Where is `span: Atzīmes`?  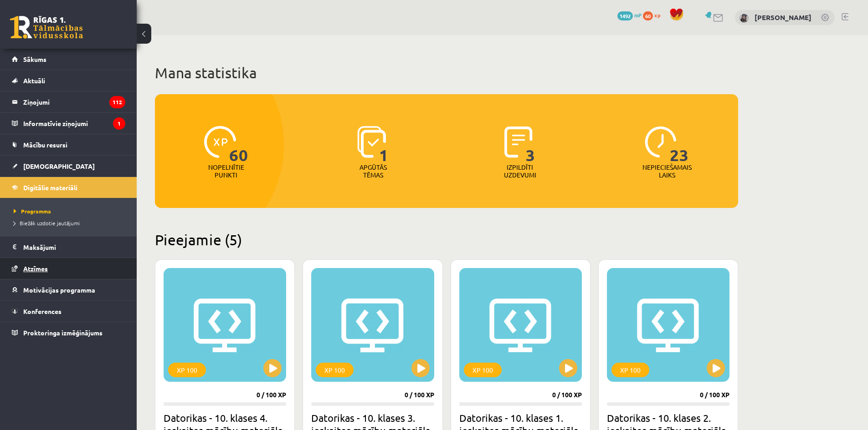
span: Atzīmes is located at coordinates (35, 269).